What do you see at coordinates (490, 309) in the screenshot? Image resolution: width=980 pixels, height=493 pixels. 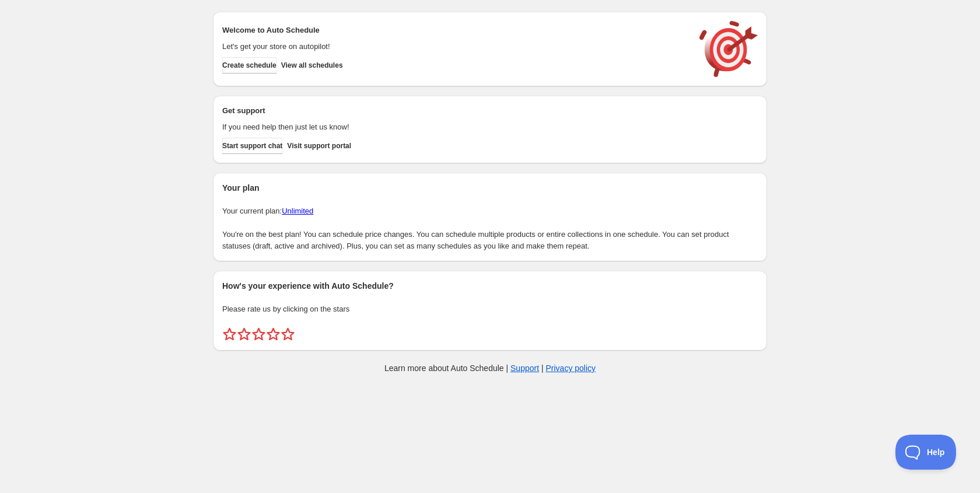 I see `p: Please rate us by clicking on the stars` at bounding box center [490, 309].